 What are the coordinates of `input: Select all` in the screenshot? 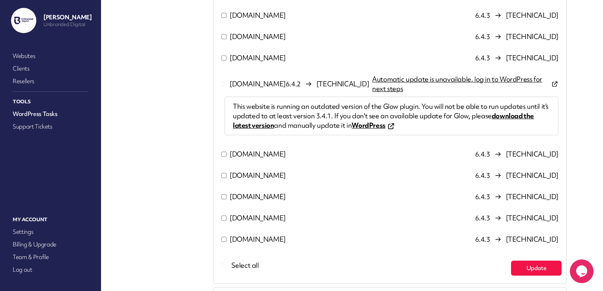 It's located at (224, 265).